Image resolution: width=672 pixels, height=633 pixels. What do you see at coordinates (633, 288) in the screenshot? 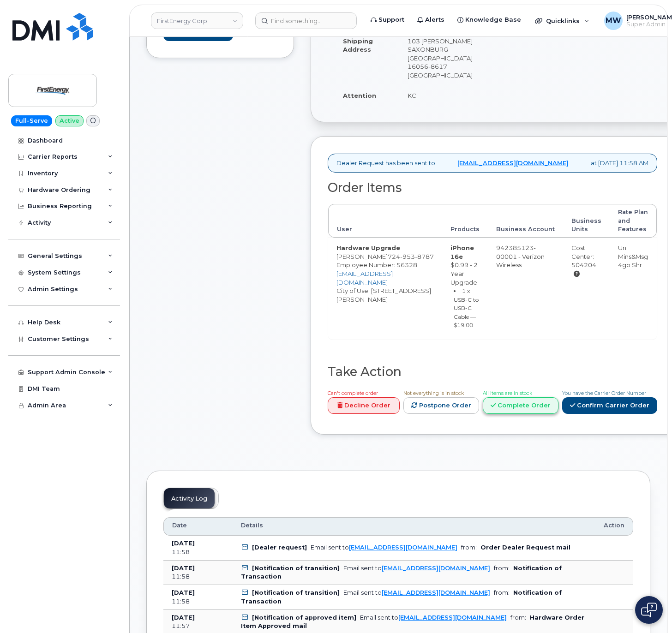
I see `td: Unl Mins&Msg 4gb Shr` at bounding box center [633, 288].